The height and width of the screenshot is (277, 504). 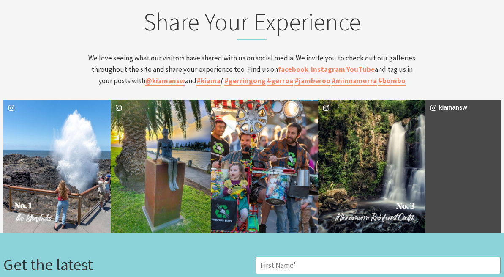 What do you see at coordinates (161, 167) in the screenshot?
I see `button: image gallery, click to learn more about photo: The Kiama Sculpture Walk is now live! We’re thril...` at bounding box center [161, 167].